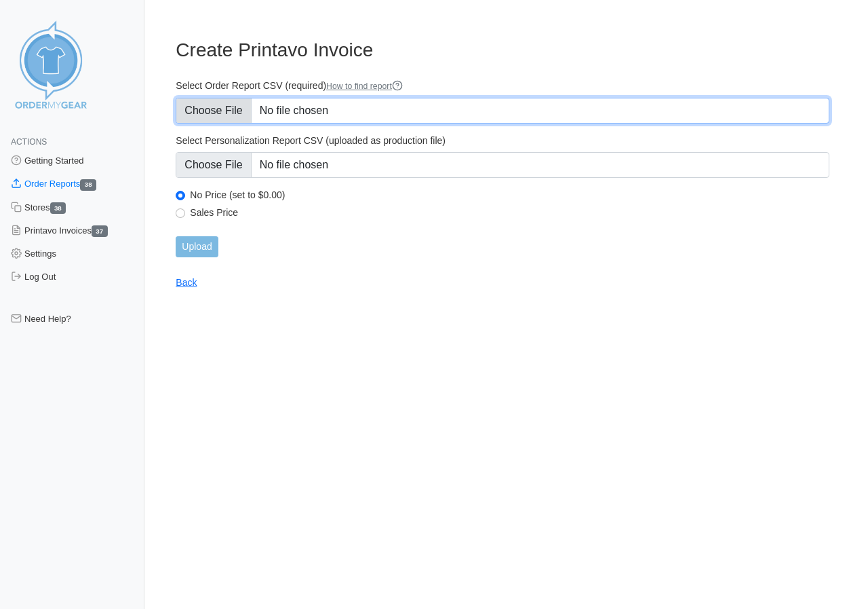  I want to click on span: 37, so click(100, 231).